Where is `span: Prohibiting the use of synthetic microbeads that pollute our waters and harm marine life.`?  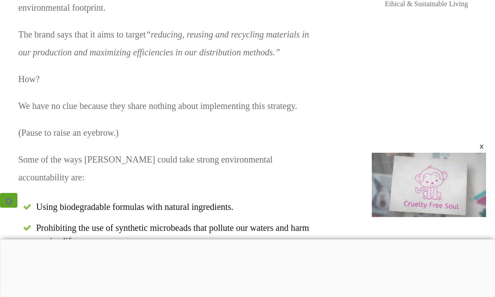 span: Prohibiting the use of synthetic microbeads that pollute our waters and harm marine life. is located at coordinates (174, 234).